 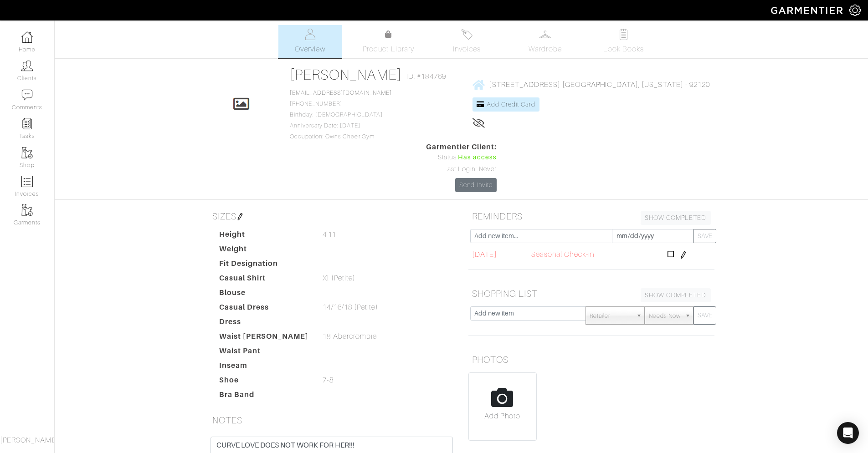 What do you see at coordinates (310, 49) in the screenshot?
I see `span: Overview` at bounding box center [310, 49].